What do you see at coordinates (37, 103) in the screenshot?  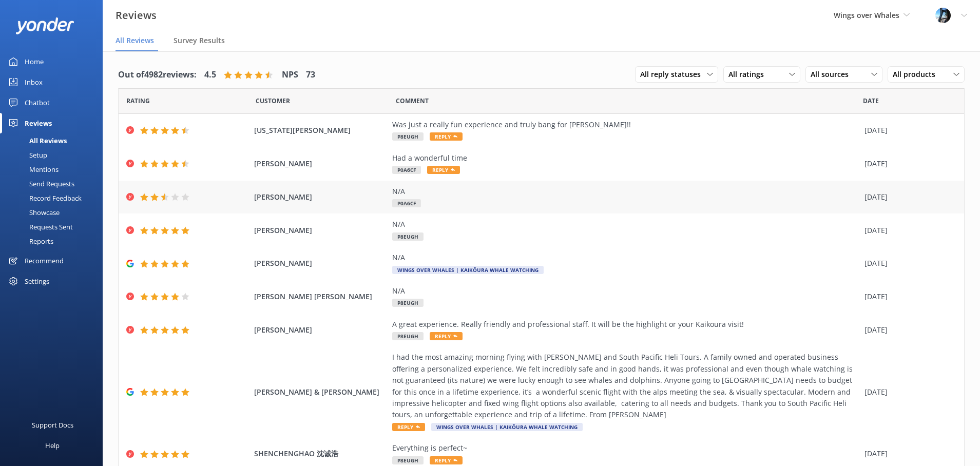 I see `div: Chatbot` at bounding box center [37, 103].